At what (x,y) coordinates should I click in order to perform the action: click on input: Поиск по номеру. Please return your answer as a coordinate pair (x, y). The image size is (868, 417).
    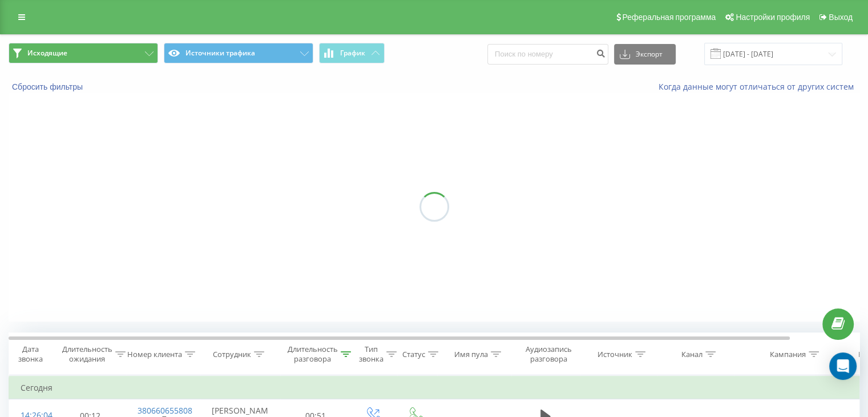
    Looking at the image, I should click on (548, 54).